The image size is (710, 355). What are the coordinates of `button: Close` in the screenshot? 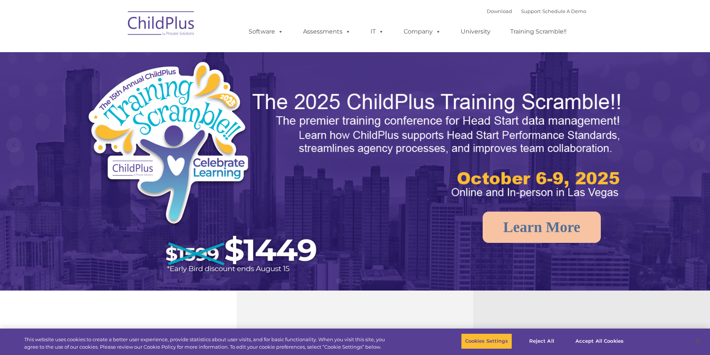 It's located at (698, 341).